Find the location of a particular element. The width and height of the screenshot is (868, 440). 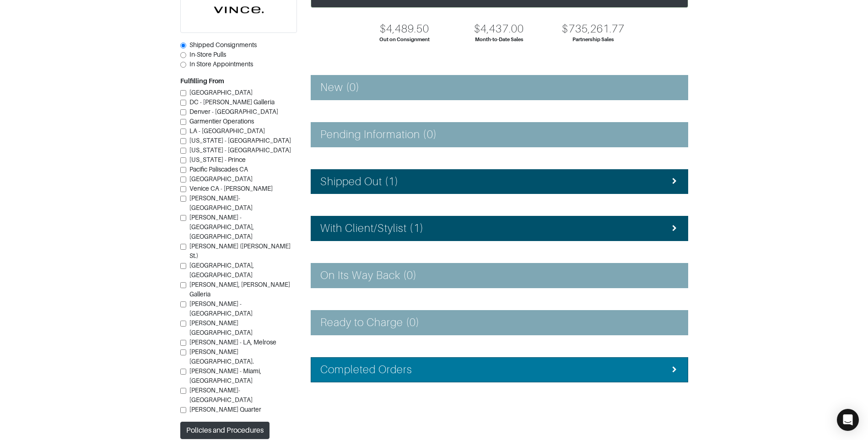

div: $4,437.00 is located at coordinates (499, 28).